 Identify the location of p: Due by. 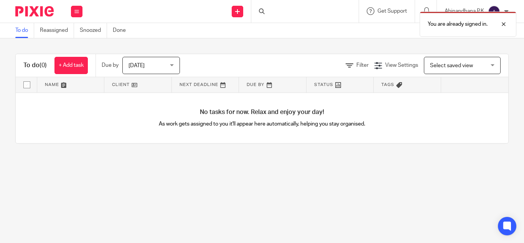
(110, 65).